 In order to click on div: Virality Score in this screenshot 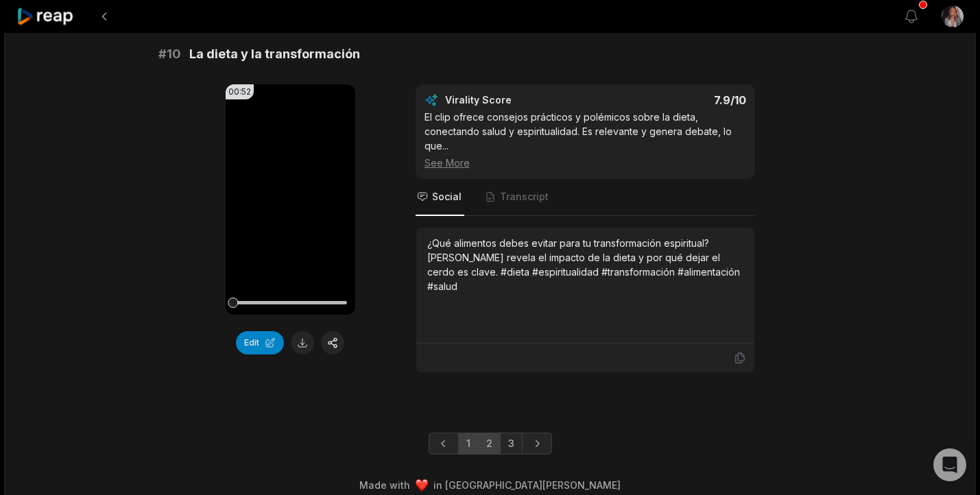, I will do `click(518, 100)`.